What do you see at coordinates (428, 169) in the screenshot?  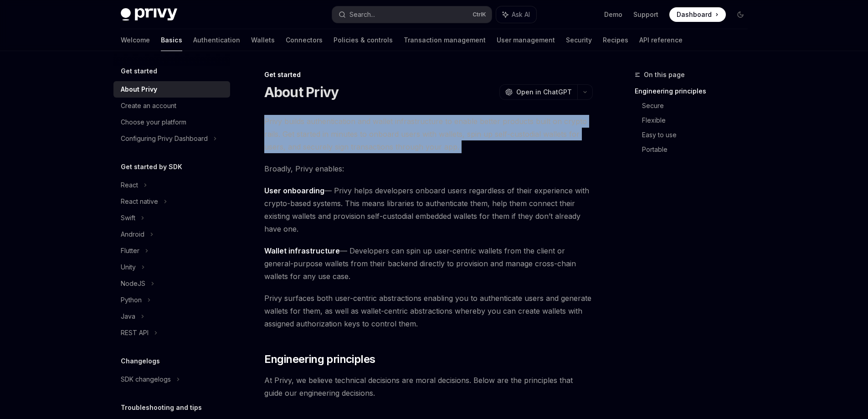 I see `span: Broadly, Privy enables:` at bounding box center [428, 169].